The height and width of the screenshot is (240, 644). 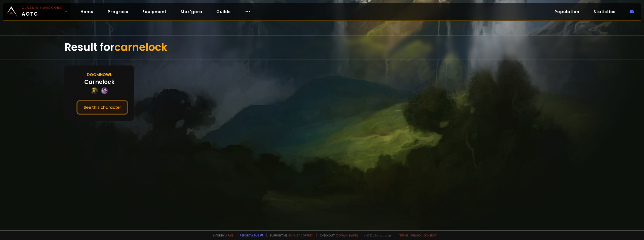 I want to click on a: Progress, so click(x=118, y=12).